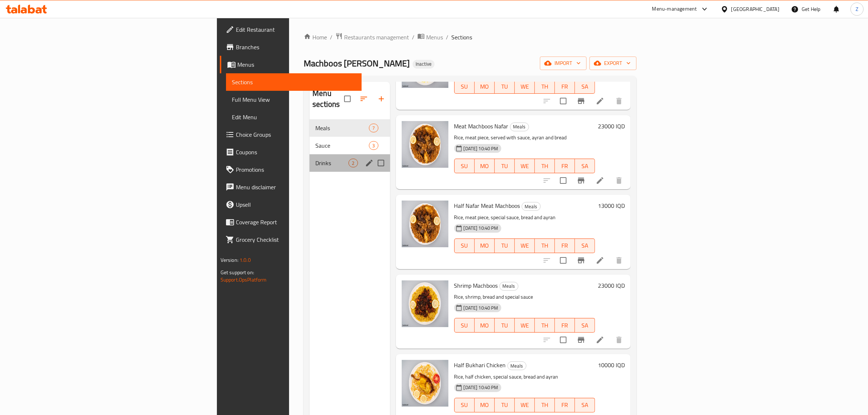 Image resolution: width=868 pixels, height=415 pixels. I want to click on a: Menus, so click(291, 65).